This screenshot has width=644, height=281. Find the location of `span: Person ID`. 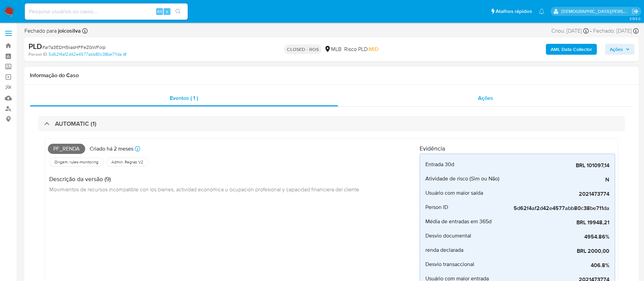

span: Person ID is located at coordinates (437, 208).